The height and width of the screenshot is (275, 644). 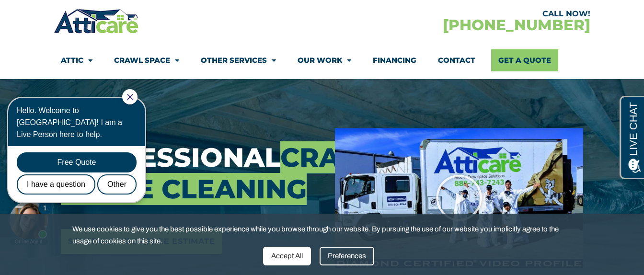 I want to click on nav: Menu, so click(x=322, y=61).